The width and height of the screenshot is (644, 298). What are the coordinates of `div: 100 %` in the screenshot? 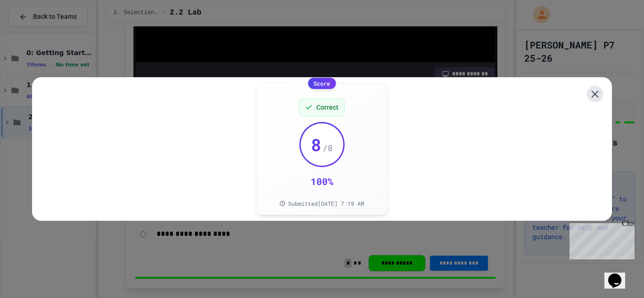 It's located at (322, 182).